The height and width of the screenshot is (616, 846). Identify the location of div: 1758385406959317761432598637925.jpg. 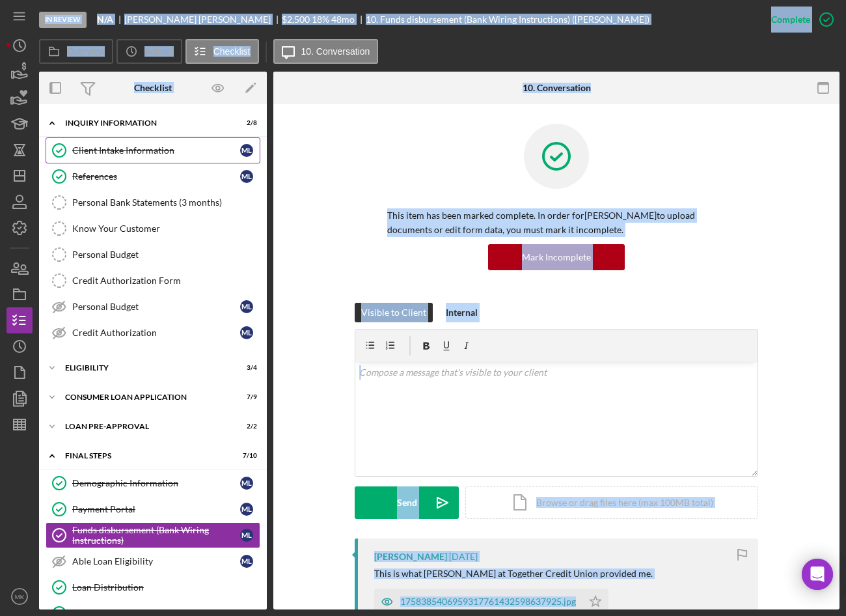
(489, 601).